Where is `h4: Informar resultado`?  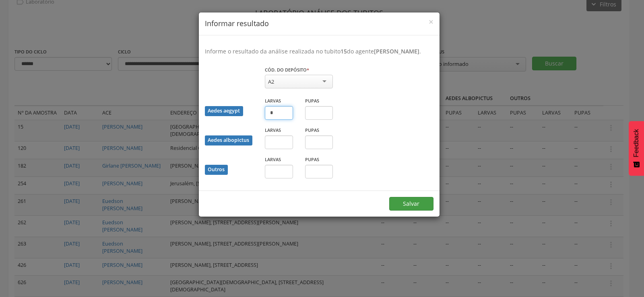
h4: Informar resultado is located at coordinates (319, 24).